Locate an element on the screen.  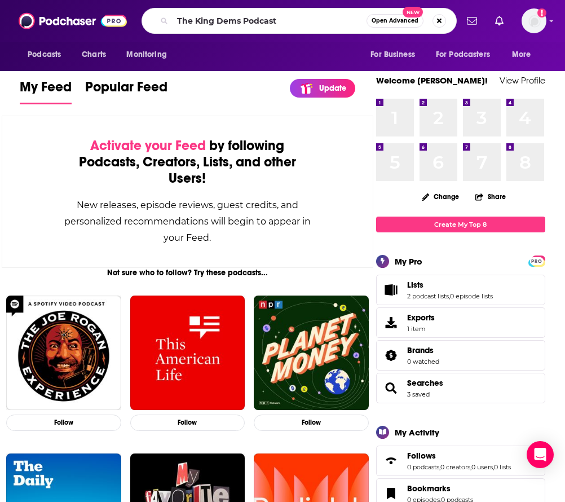
a: My Feed is located at coordinates (46, 91).